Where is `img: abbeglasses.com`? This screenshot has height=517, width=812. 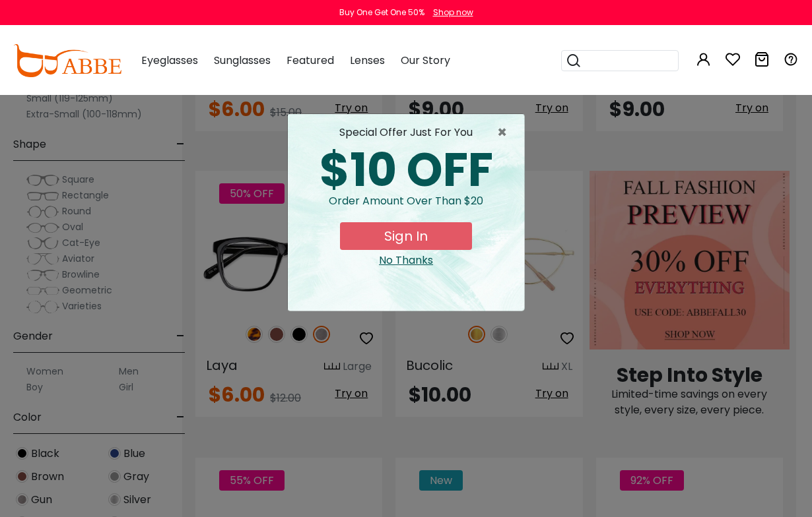
img: abbeglasses.com is located at coordinates (68, 61).